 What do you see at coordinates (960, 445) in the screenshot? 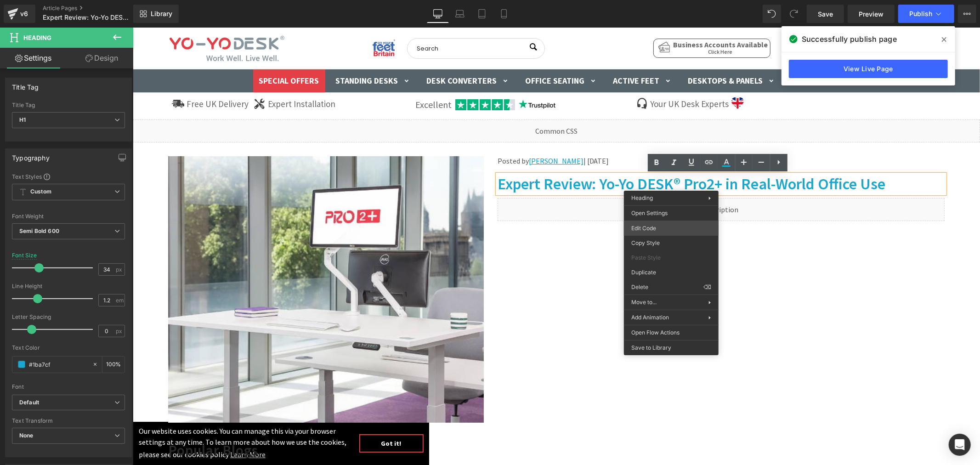
I see `div: Open Intercom Messenger` at bounding box center [960, 445].